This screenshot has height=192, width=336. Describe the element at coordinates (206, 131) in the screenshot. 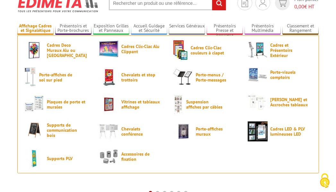

I see `a: Porte-affiches muraux` at that location.